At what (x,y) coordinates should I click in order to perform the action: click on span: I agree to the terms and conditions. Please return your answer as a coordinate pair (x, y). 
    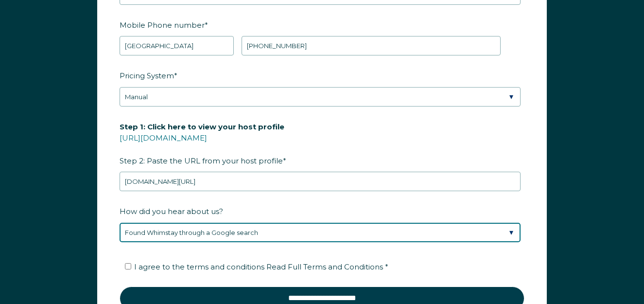
    Looking at the image, I should click on (261, 266).